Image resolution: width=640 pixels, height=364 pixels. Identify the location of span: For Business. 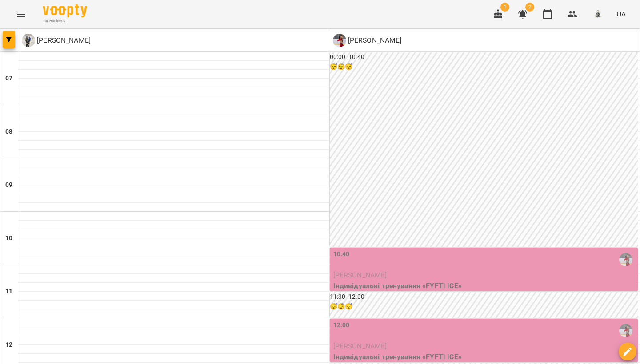
(65, 21).